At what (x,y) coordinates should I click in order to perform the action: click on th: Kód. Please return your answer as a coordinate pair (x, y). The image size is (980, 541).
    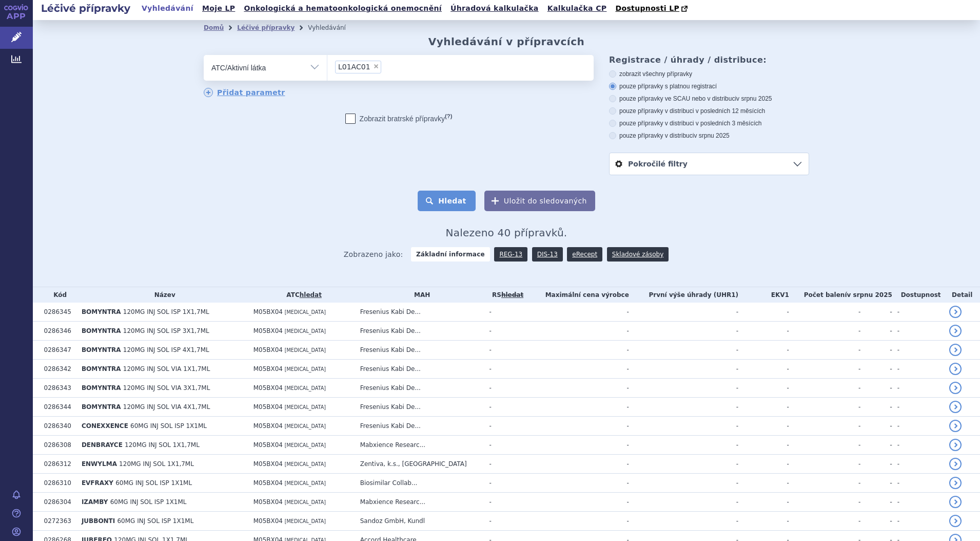
    Looking at the image, I should click on (57, 295).